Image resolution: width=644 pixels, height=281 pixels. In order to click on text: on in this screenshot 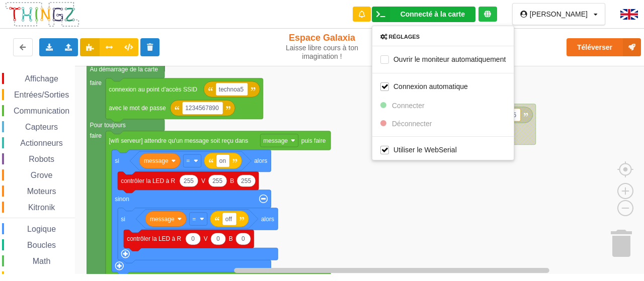, I will do `click(222, 161)`.